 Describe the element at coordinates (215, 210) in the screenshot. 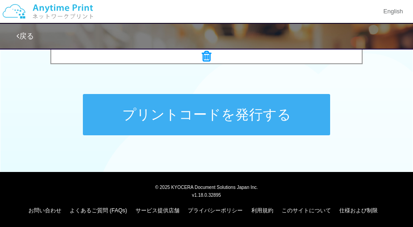

I see `a: プライバシーポリシー` at that location.